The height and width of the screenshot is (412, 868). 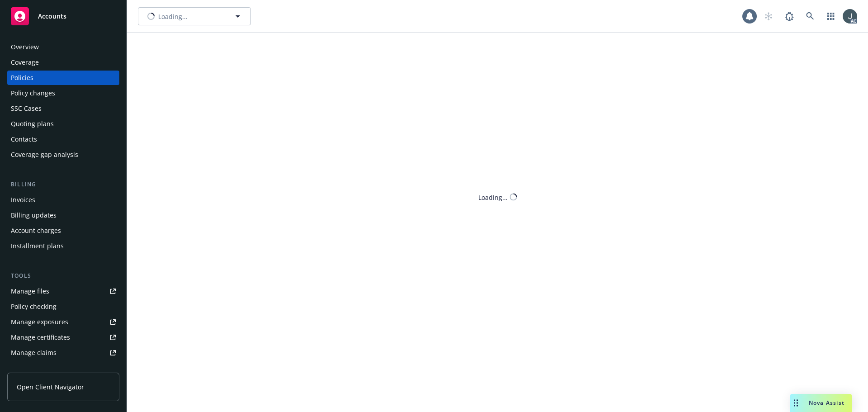 I want to click on a: Manage files, so click(x=63, y=291).